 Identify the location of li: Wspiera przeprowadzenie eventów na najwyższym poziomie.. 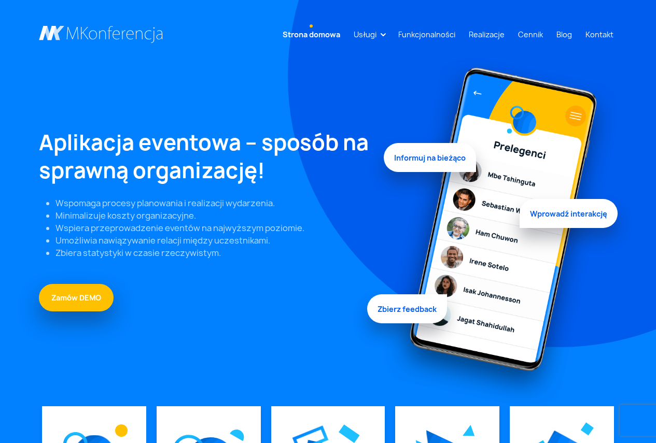
(213, 228).